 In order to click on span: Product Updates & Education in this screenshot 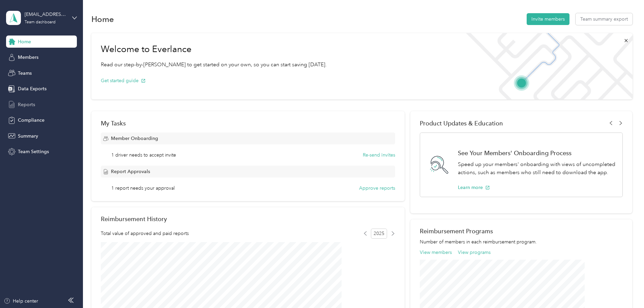, I will do `click(462, 123)`.